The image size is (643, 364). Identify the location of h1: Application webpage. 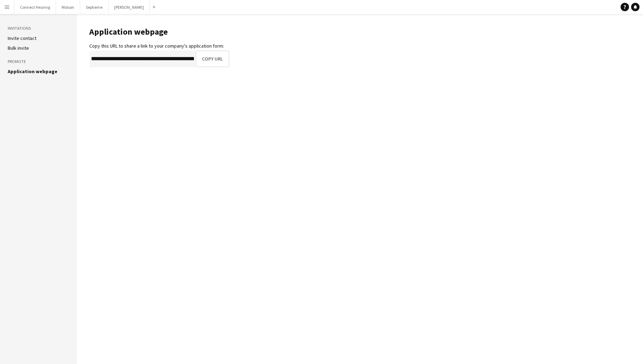
(159, 32).